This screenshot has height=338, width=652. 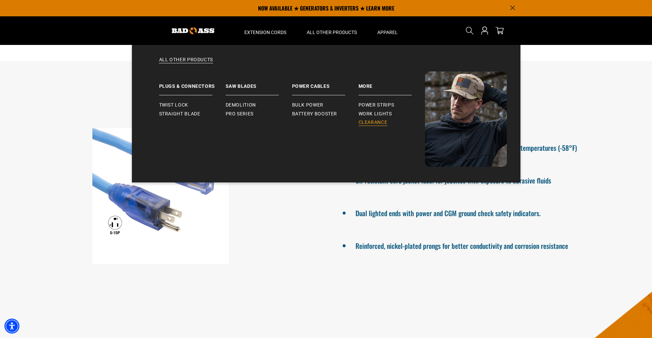 What do you see at coordinates (241, 105) in the screenshot?
I see `span: Demolition` at bounding box center [241, 105].